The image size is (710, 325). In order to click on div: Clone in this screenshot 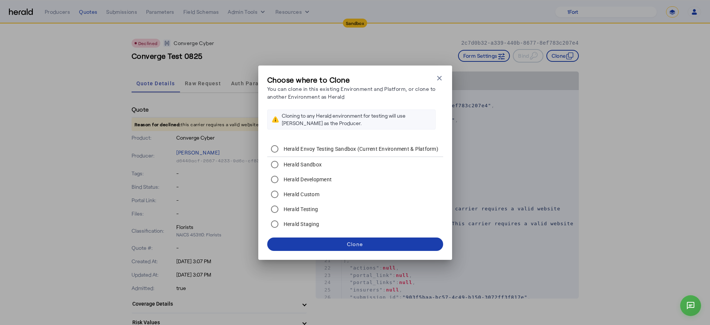, I will do `click(355, 244)`.